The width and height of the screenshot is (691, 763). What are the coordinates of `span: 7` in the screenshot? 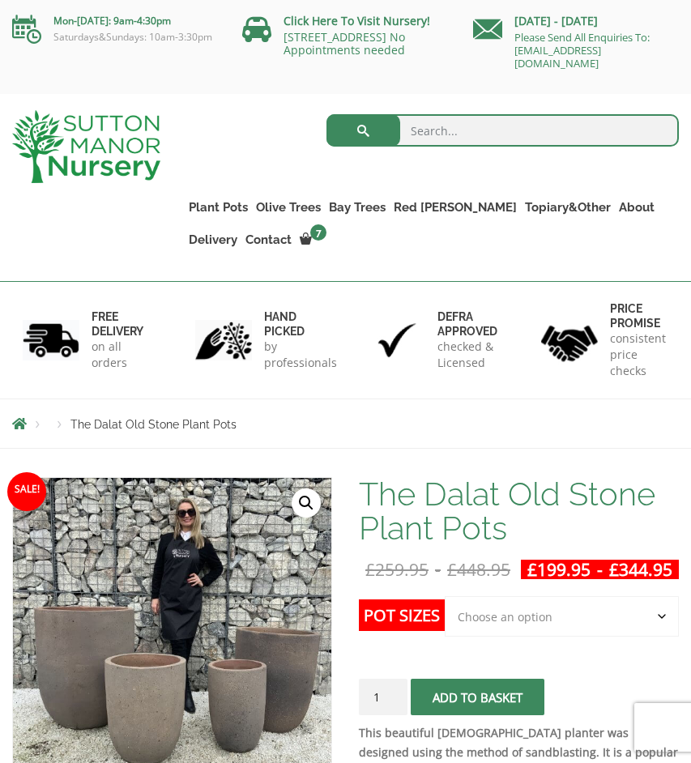 It's located at (318, 232).